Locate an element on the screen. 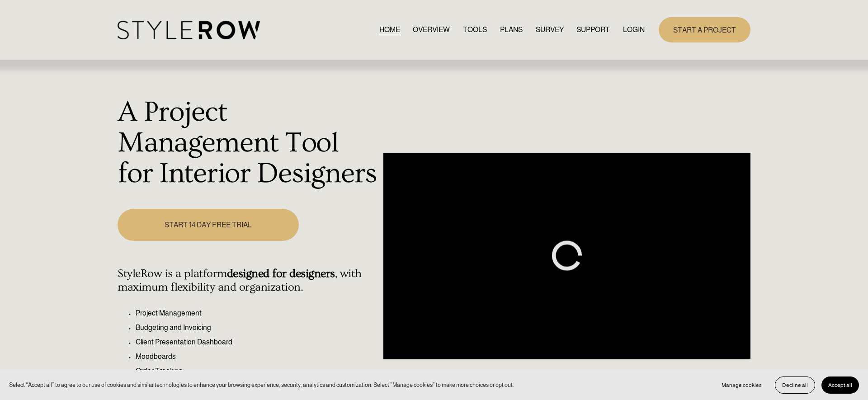  a: TOOLS is located at coordinates (475, 29).